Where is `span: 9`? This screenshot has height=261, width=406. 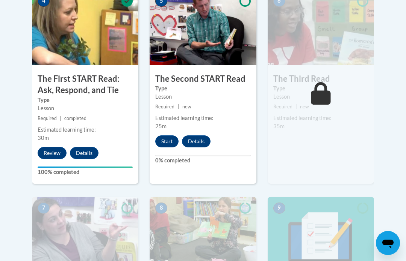 span: 9 is located at coordinates (279, 208).